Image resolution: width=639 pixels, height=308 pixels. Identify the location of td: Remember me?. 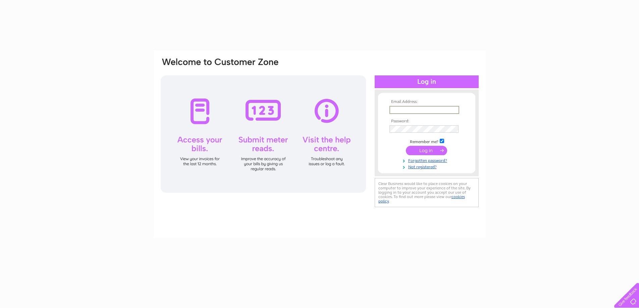
(426, 141).